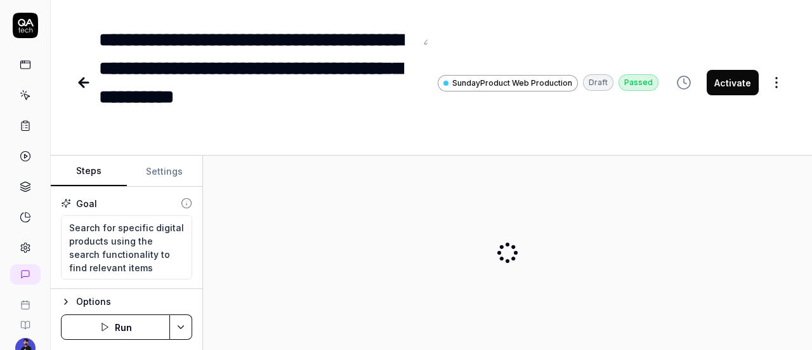 This screenshot has width=812, height=350. What do you see at coordinates (25, 274) in the screenshot?
I see `a: New conversation` at bounding box center [25, 274].